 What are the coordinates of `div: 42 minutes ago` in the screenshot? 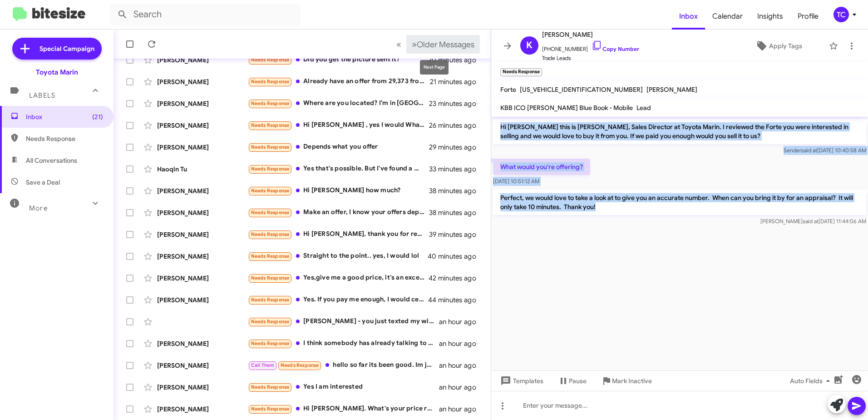 It's located at (456, 278).